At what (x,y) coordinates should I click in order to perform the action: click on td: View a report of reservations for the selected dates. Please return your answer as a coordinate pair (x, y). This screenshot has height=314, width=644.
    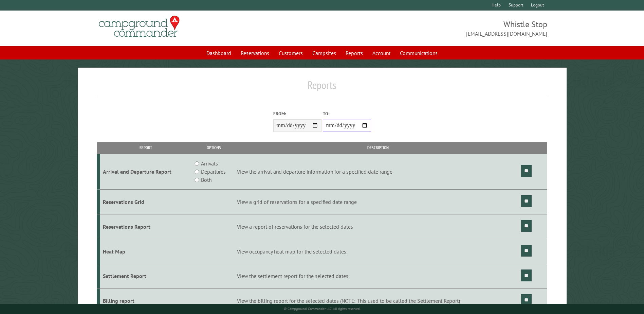
    Looking at the image, I should click on (378, 226).